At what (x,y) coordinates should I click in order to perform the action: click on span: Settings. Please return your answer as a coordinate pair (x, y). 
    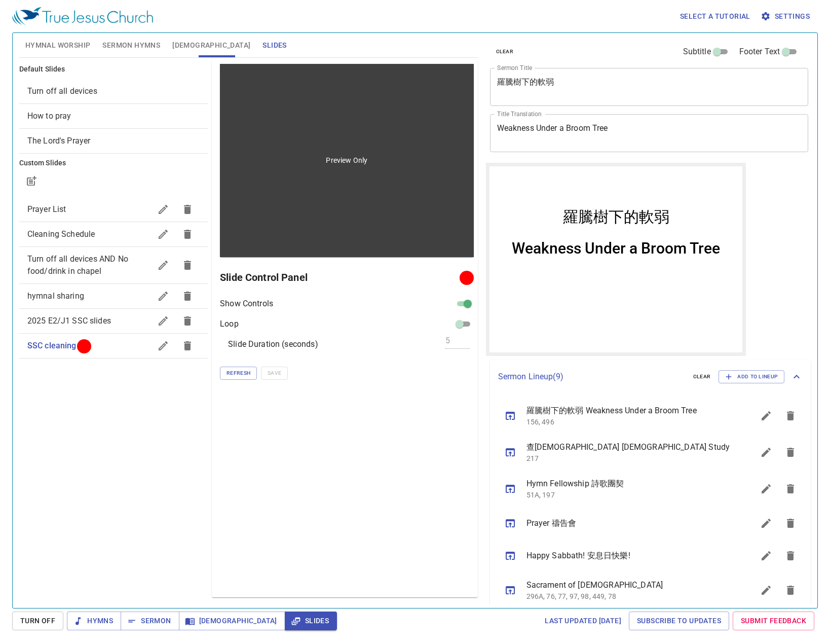
    Looking at the image, I should click on (786, 16).